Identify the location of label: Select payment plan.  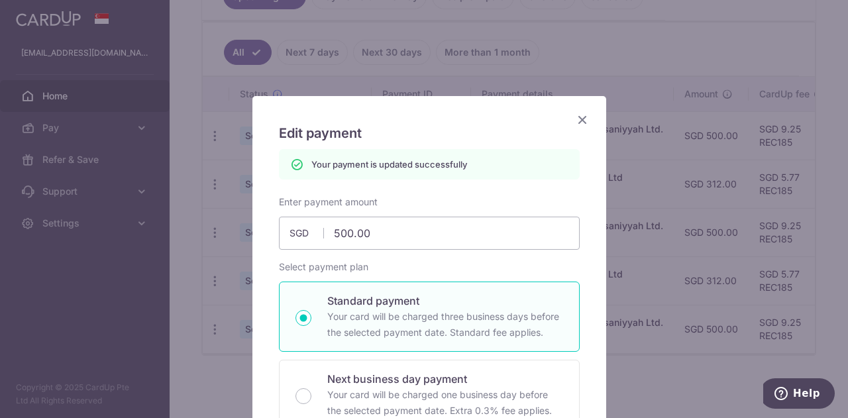
(323, 267).